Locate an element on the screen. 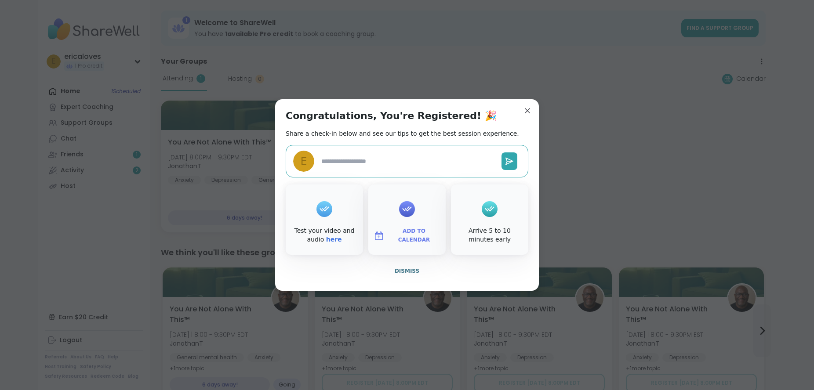  button: Add to Calendar is located at coordinates (407, 236).